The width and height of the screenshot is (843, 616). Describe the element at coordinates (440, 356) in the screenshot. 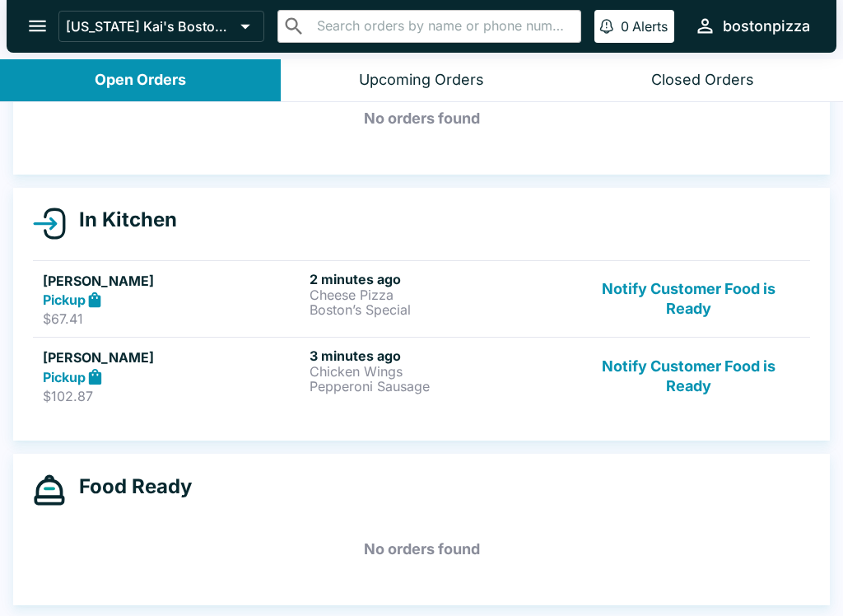

I see `h6: 3 minutes ago` at that location.